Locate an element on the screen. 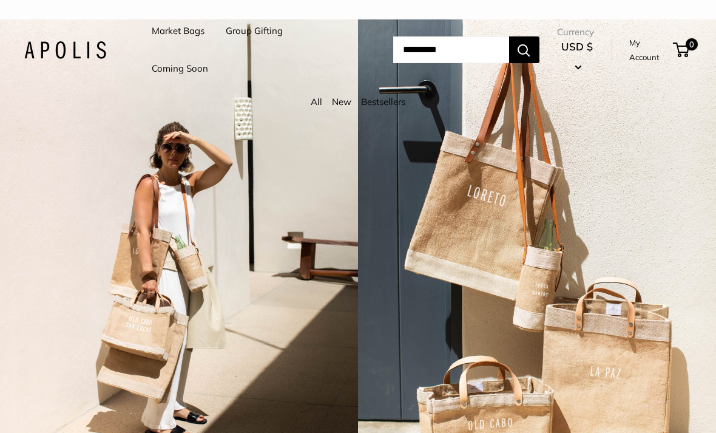 This screenshot has width=716, height=433. a: Market Bags is located at coordinates (178, 31).